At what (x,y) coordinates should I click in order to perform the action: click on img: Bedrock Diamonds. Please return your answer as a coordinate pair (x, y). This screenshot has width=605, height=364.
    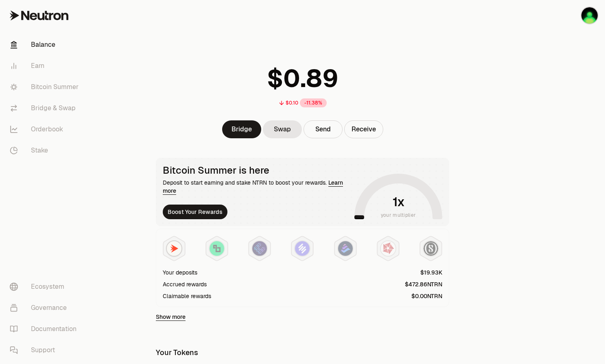
    Looking at the image, I should click on (346, 249).